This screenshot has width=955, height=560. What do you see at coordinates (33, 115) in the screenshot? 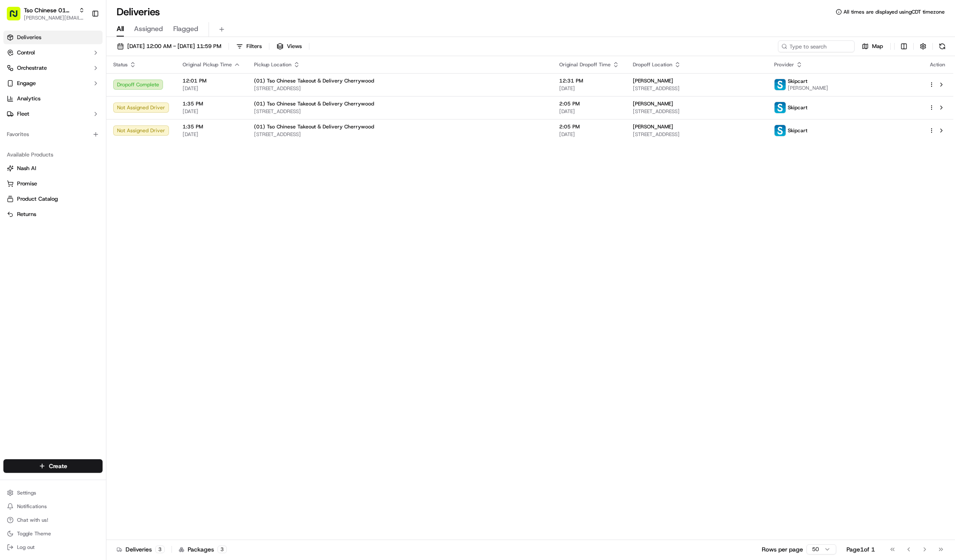
I see `div: Past conversations` at bounding box center [33, 115].